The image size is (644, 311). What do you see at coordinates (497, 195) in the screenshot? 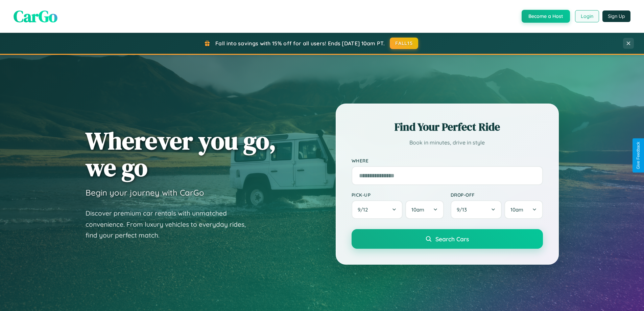
I see `label: Drop-off` at bounding box center [497, 195].